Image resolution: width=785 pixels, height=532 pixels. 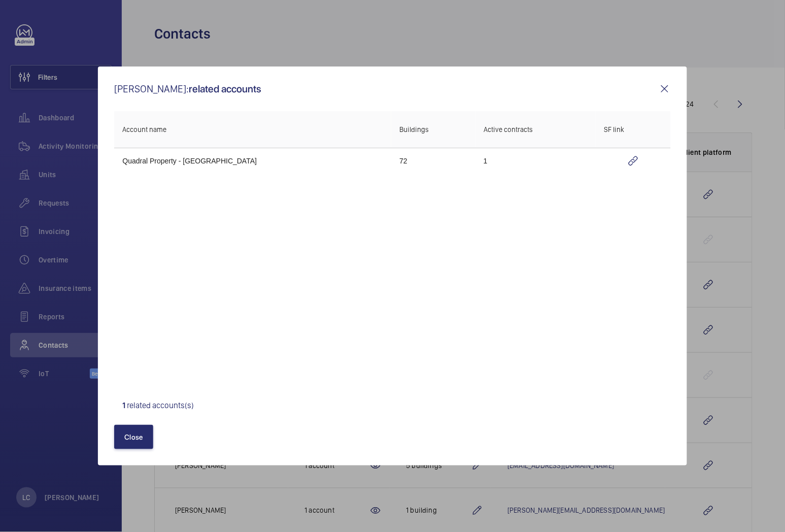 What do you see at coordinates (614, 129) in the screenshot?
I see `span: SF link` at bounding box center [614, 129].